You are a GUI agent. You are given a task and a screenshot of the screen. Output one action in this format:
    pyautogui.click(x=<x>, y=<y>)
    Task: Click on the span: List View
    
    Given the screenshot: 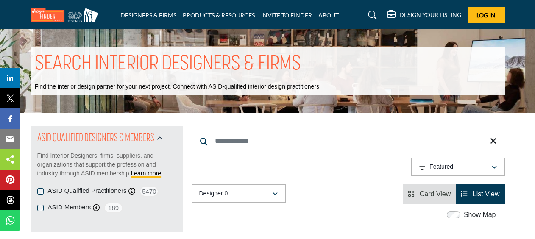 What is the action you would take?
    pyautogui.click(x=486, y=194)
    